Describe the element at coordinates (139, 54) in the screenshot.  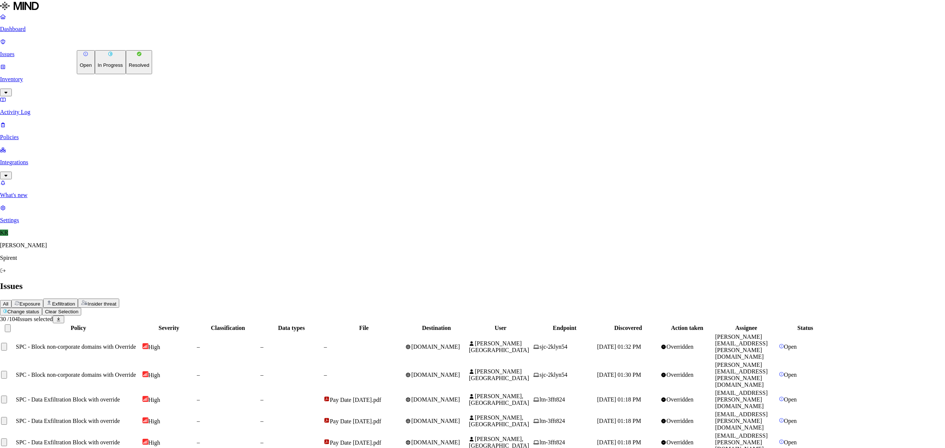
I see `img: status-resolved.svg` at that location.